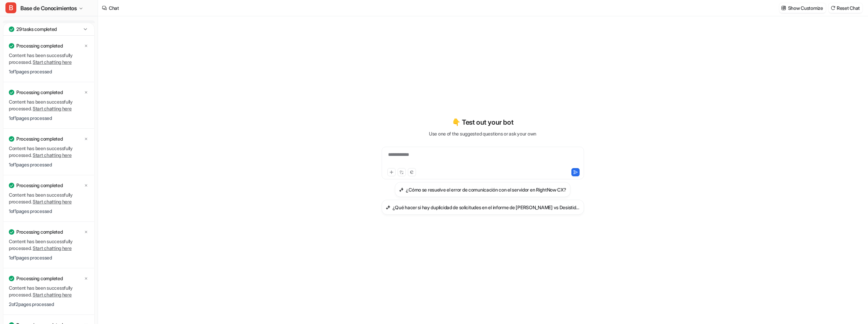  I want to click on img: customize, so click(784, 8).